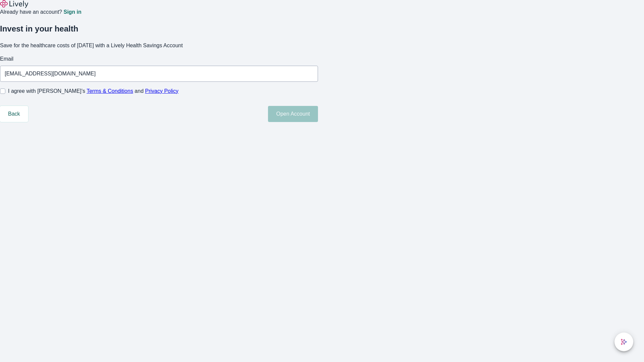  Describe the element at coordinates (110, 90) in the screenshot. I see `a: Terms & Conditions` at that location.